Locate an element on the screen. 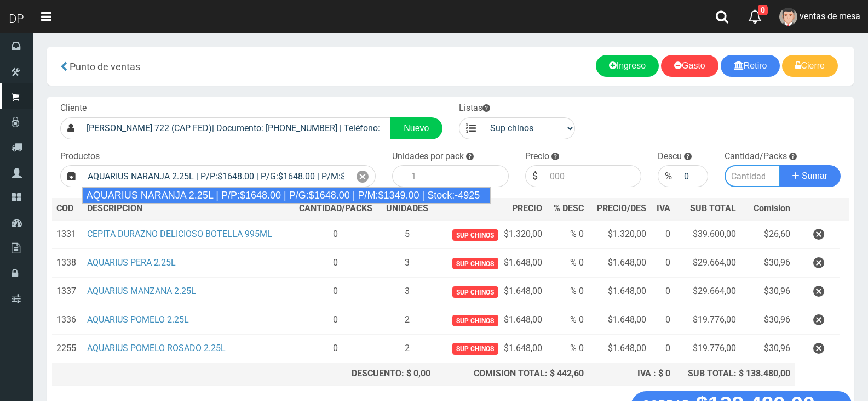 The image size is (868, 401). td: 1336 is located at coordinates (68, 320).